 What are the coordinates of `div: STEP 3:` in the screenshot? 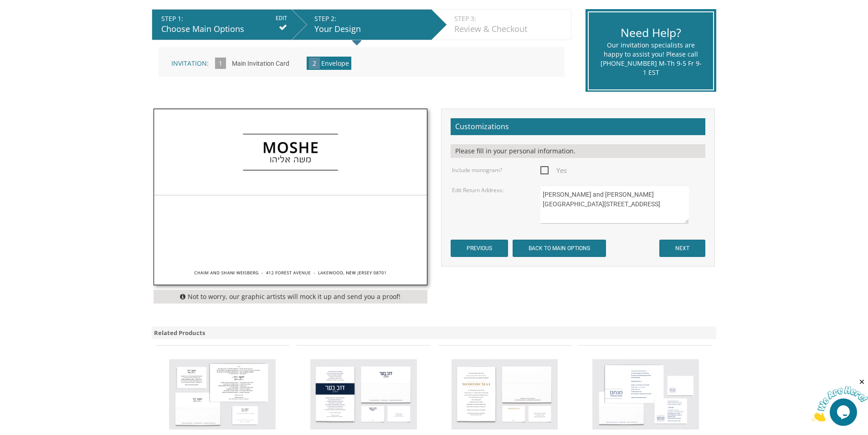 It's located at (511, 19).